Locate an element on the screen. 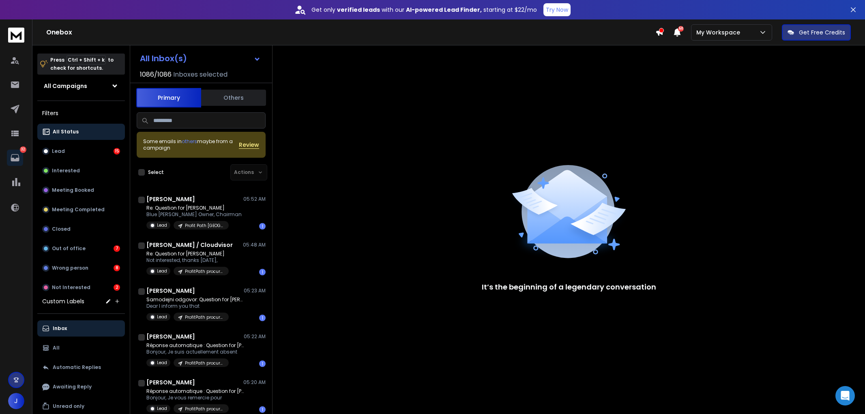  button: Lead15 is located at coordinates (81, 151).